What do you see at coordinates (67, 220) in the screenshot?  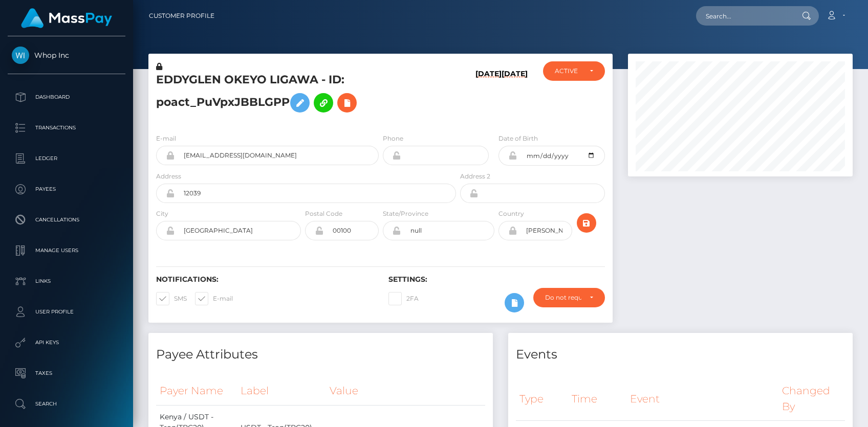 I see `p: Cancellations` at bounding box center [67, 220].